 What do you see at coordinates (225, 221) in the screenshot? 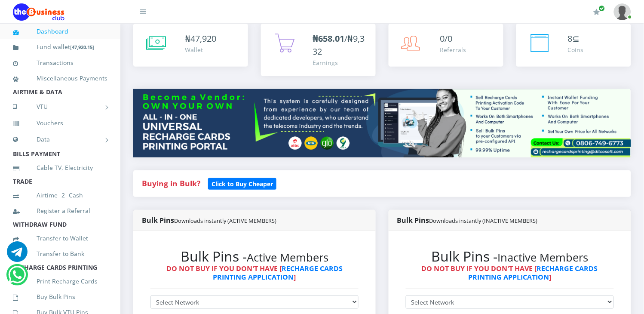
I see `small: Downloads instantly (ACTIVE MEMBERS)` at bounding box center [225, 221].